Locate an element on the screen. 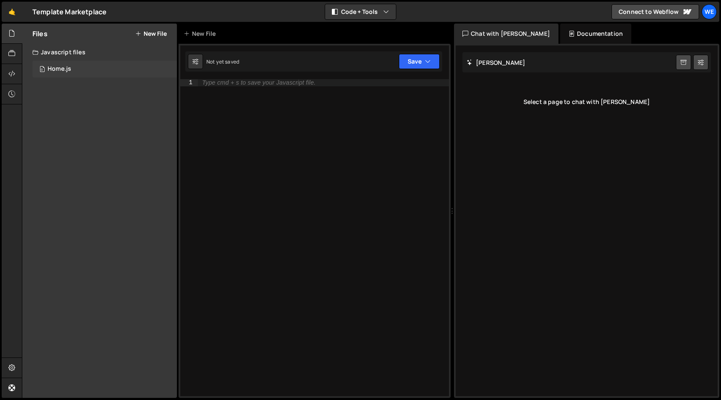 Image resolution: width=721 pixels, height=400 pixels. button: Save is located at coordinates (419, 61).